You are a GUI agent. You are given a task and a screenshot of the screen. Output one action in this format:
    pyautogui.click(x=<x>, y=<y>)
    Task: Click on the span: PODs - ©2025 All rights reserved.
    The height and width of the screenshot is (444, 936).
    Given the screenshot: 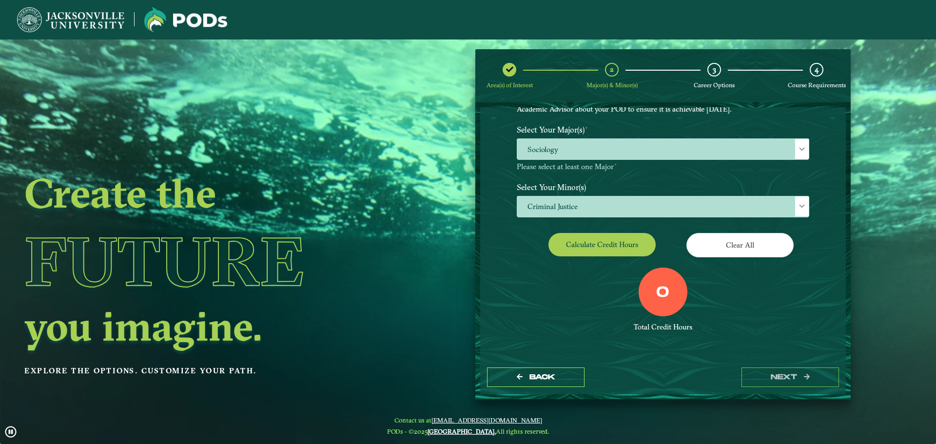 What is the action you would take?
    pyautogui.click(x=468, y=431)
    